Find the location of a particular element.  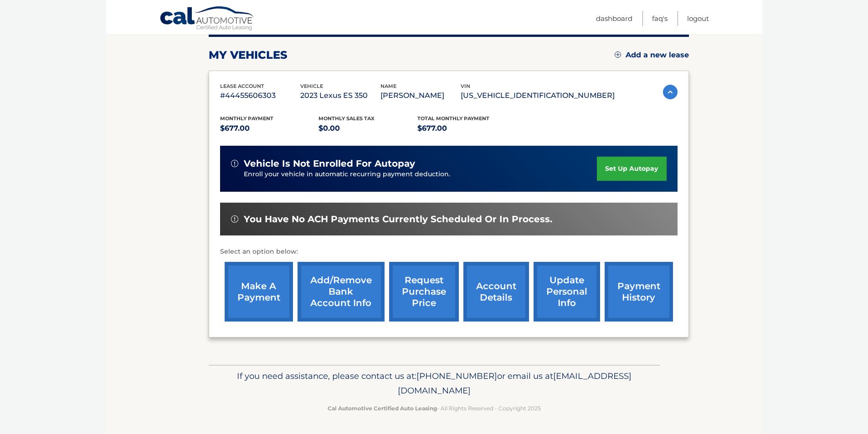

a: Cal Automotive is located at coordinates (207, 19).